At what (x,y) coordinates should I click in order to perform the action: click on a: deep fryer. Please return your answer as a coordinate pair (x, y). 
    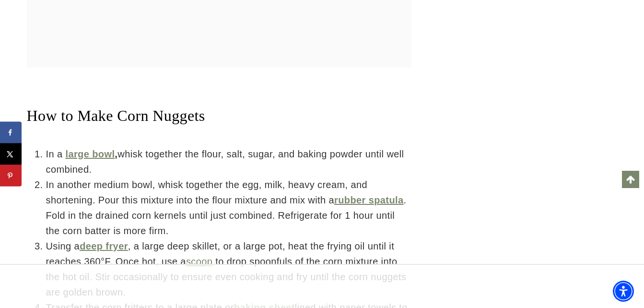
    Looking at the image, I should click on (103, 246).